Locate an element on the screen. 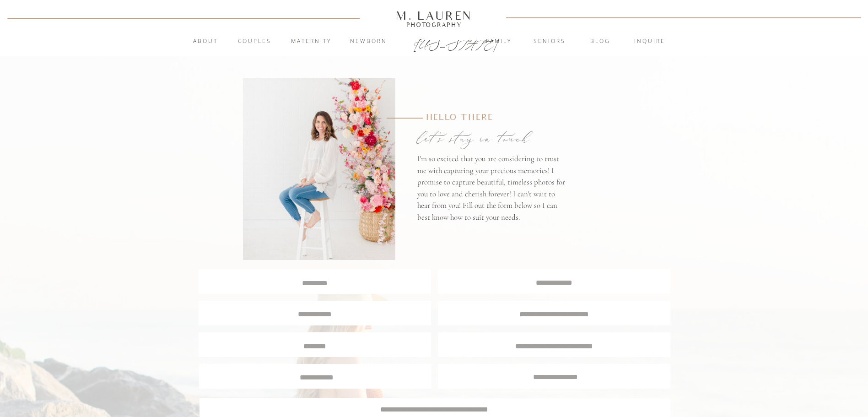 The image size is (868, 417). nav: inquire is located at coordinates (650, 42).